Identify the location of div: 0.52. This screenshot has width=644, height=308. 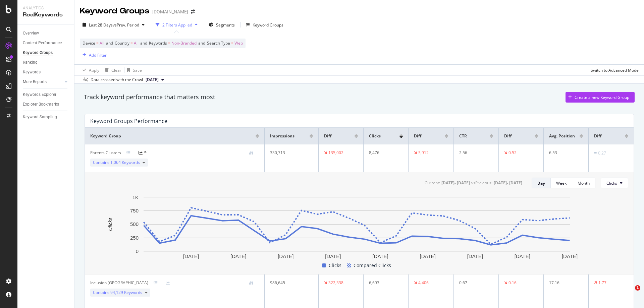
(512, 153).